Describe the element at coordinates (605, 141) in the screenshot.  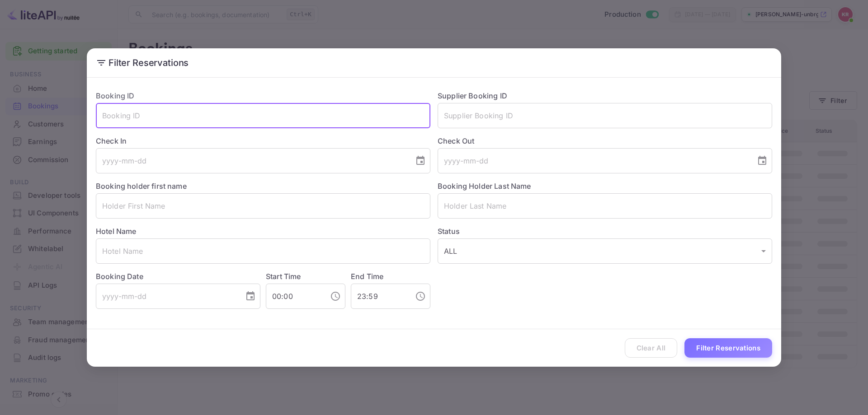
I see `label: Check Out` at that location.